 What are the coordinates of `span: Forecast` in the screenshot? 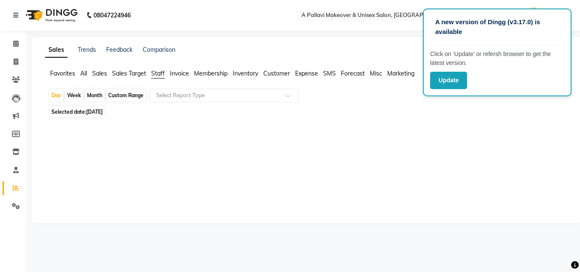 It's located at (353, 73).